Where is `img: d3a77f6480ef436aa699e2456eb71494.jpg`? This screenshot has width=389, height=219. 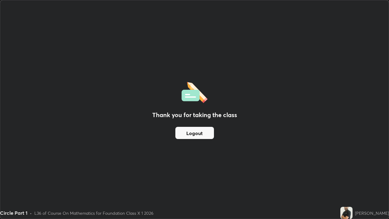 img: d3a77f6480ef436aa699e2456eb71494.jpg is located at coordinates (347, 213).